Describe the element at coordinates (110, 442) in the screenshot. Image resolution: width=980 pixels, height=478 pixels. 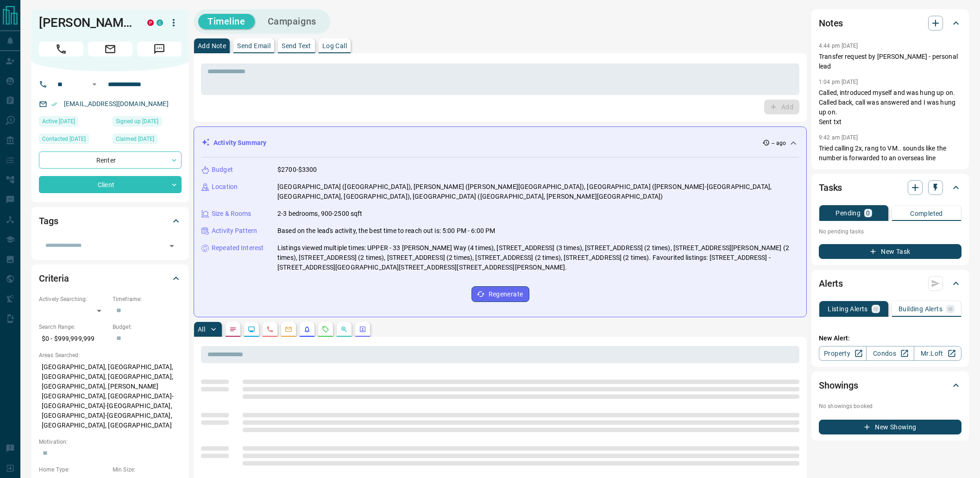
I see `p: Motivation:` at that location.